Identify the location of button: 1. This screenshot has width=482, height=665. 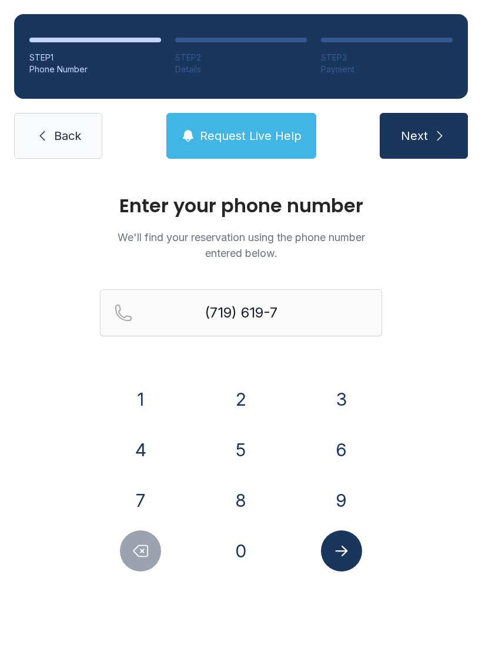
(141, 399).